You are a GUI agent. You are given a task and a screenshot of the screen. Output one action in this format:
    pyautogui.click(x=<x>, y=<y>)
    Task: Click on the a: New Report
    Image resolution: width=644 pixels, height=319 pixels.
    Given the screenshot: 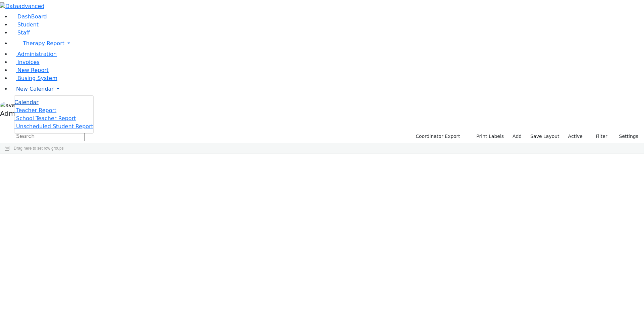 What is the action you would take?
    pyautogui.click(x=29, y=70)
    